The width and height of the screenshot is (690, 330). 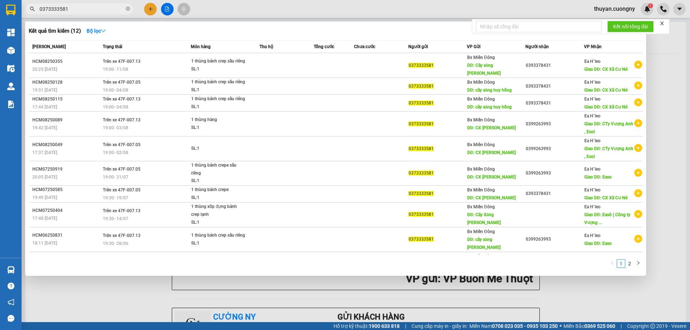 I want to click on div: HCM06250831, so click(x=66, y=235).